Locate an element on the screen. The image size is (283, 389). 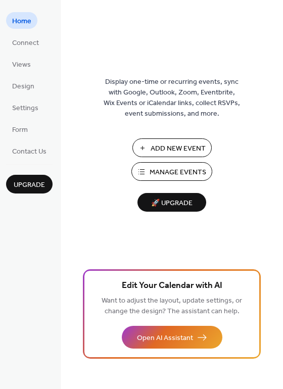
span: Upgrade is located at coordinates (29, 185).